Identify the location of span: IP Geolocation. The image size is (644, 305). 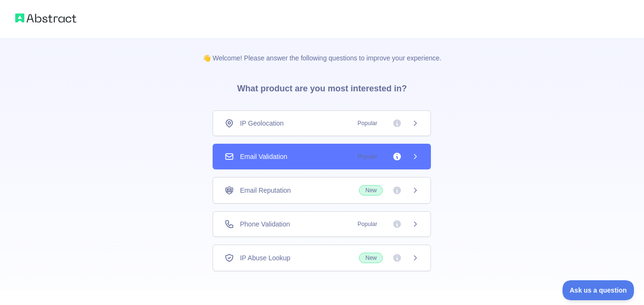
(262, 123).